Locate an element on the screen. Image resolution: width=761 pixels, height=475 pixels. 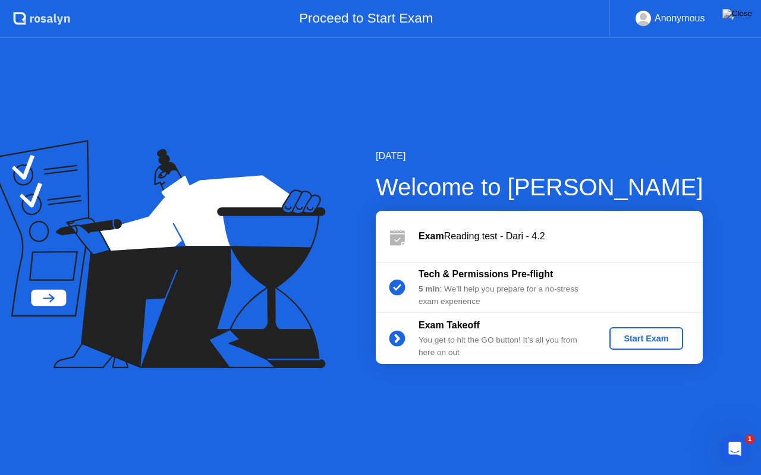
b: 5 min is located at coordinates (429, 289).